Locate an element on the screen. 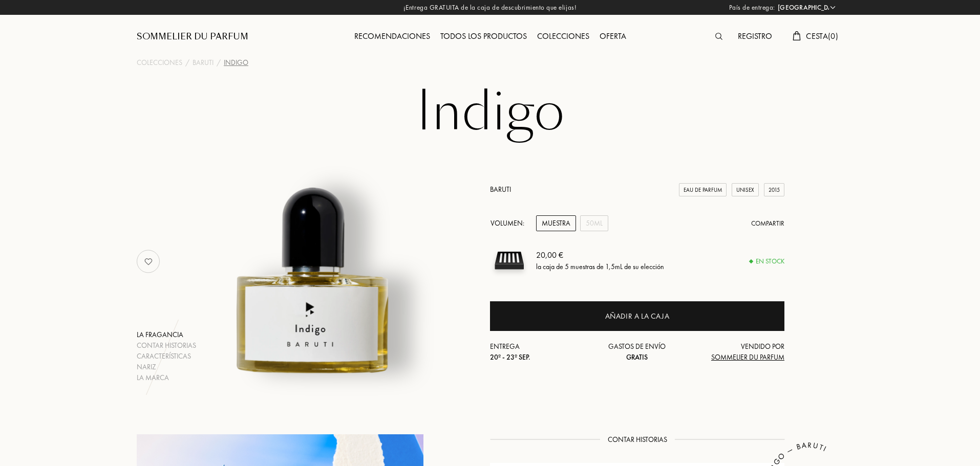 This screenshot has height=466, width=980. a: Todos los productos is located at coordinates (483, 36).